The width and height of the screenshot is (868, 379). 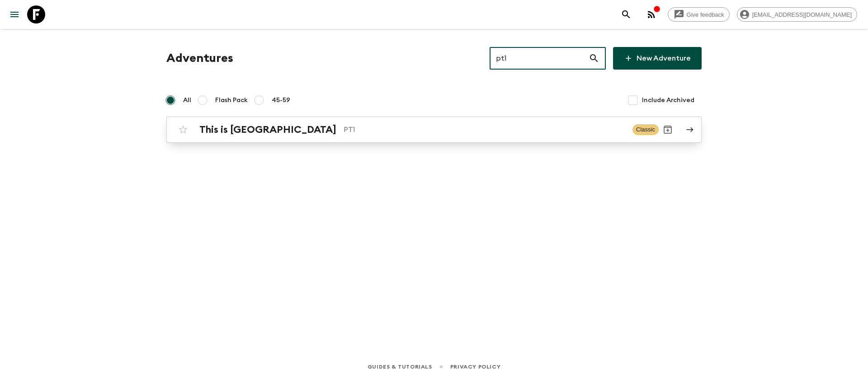 I want to click on button: menu, so click(x=15, y=15).